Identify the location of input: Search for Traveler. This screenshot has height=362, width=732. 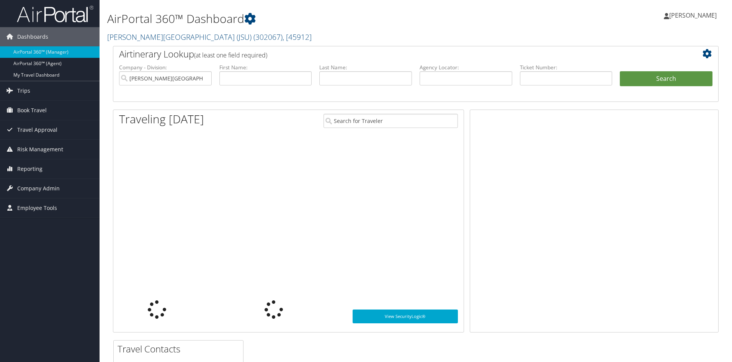
(391, 121).